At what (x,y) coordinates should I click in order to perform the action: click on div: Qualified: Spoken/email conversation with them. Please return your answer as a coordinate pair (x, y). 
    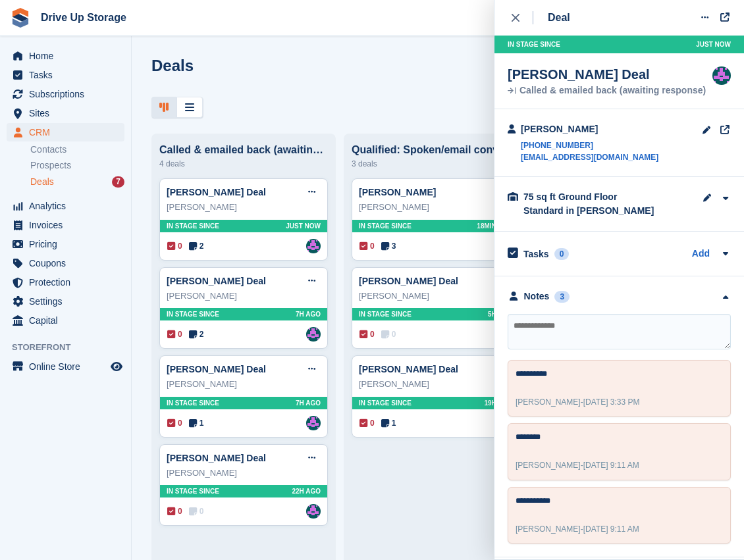
    Looking at the image, I should click on (436, 150).